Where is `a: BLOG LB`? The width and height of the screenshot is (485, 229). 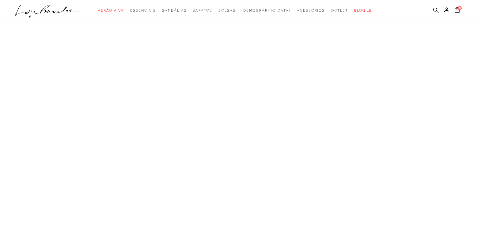
a: BLOG LB is located at coordinates (363, 10).